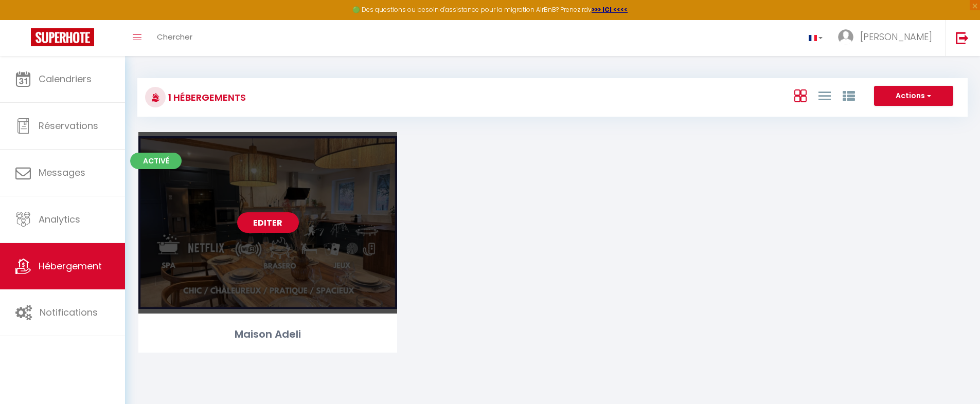  What do you see at coordinates (849, 95) in the screenshot?
I see `a: Vue par Groupe` at bounding box center [849, 95].